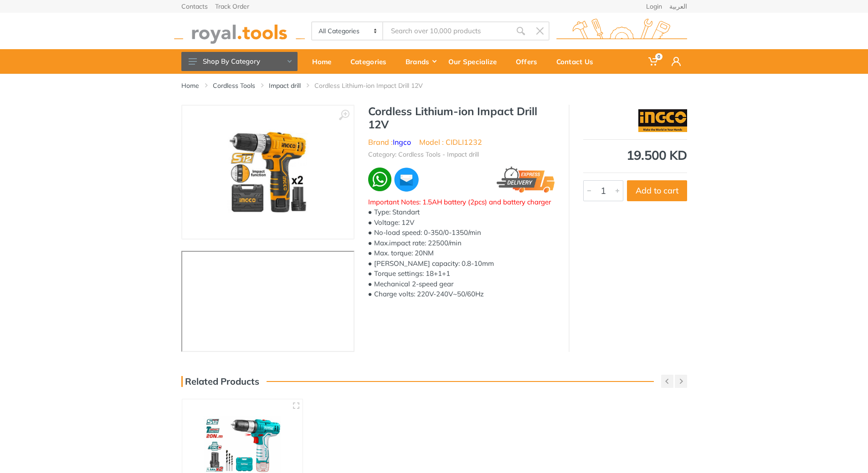 The width and height of the screenshot is (868, 473). Describe the element at coordinates (578, 61) in the screenshot. I see `div: Contact Us` at that location.